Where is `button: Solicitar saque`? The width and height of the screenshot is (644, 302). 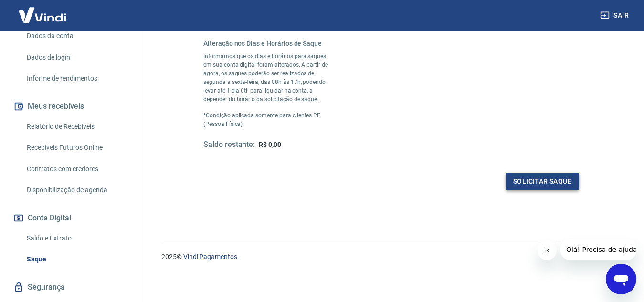 button: Solicitar saque is located at coordinates (542, 182).